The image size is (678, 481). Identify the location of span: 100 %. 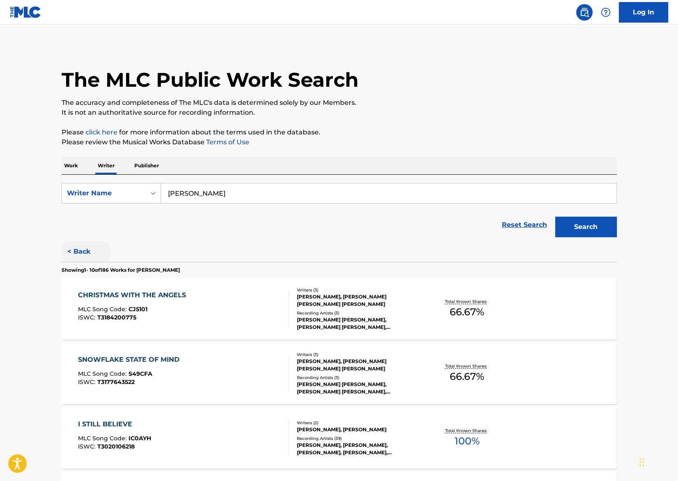
(467, 441).